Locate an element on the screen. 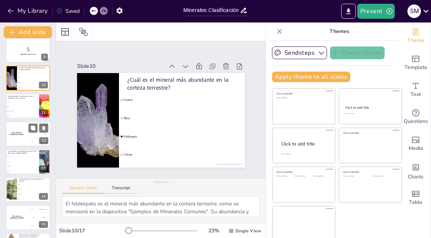  div: Add ready made slides is located at coordinates (416, 63).